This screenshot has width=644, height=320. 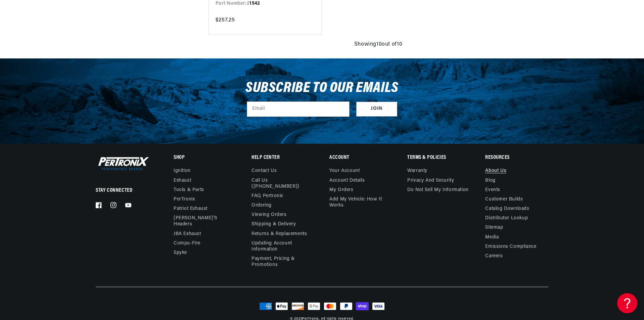 I want to click on a: Exhaust, so click(x=183, y=181).